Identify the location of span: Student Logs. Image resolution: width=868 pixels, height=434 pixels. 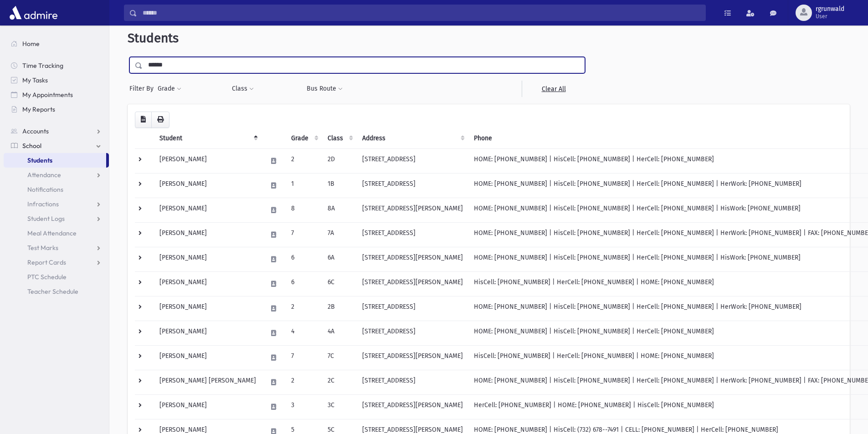
(46, 219).